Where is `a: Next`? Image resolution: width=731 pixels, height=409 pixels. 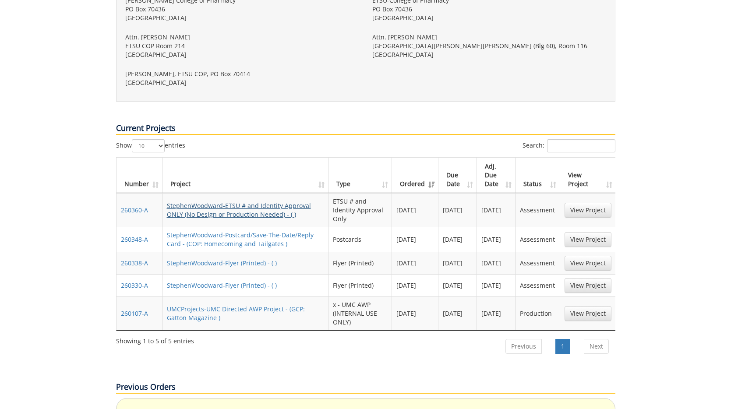
a: Next is located at coordinates (596, 346).